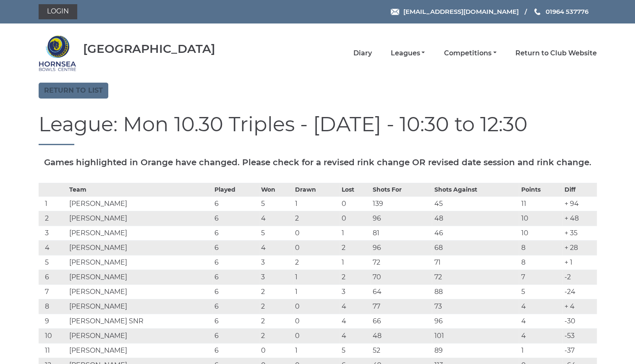  What do you see at coordinates (316, 190) in the screenshot?
I see `th: Drawn` at bounding box center [316, 190].